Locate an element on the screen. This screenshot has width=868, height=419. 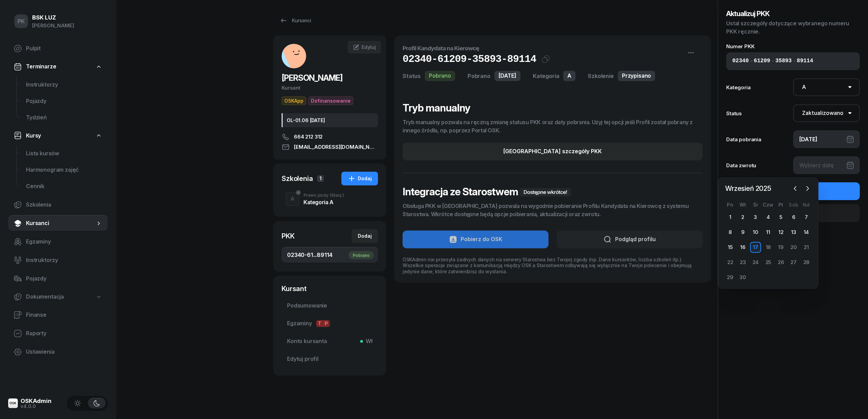
p: Tryb manualny pozwala na ręczną zmianę statusu PKK oraz daty pobrania. Użyj tej opcji jeśli Profi... is located at coordinates (553, 126).